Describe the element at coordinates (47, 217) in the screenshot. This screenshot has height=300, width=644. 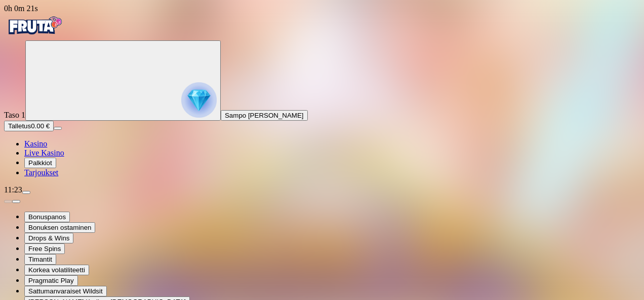
I see `span: Bonuspanos` at that location.